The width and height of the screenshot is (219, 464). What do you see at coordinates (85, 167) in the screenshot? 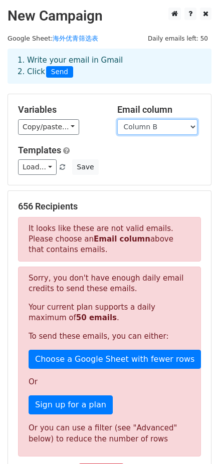
I see `button: Save` at bounding box center [85, 167].